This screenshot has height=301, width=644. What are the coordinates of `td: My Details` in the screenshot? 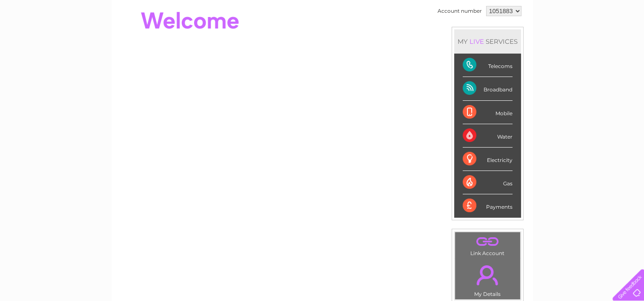 It's located at (487, 279).